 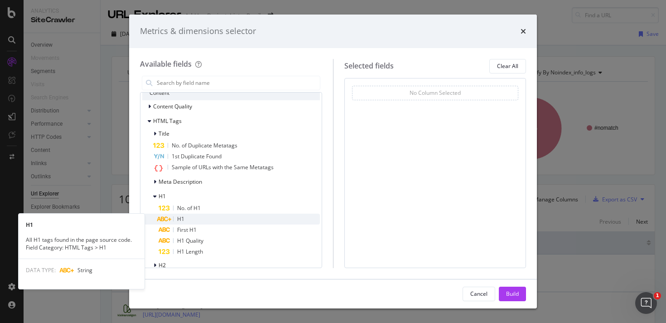 What do you see at coordinates (238, 83) in the screenshot?
I see `input: Search by field name` at bounding box center [238, 83].